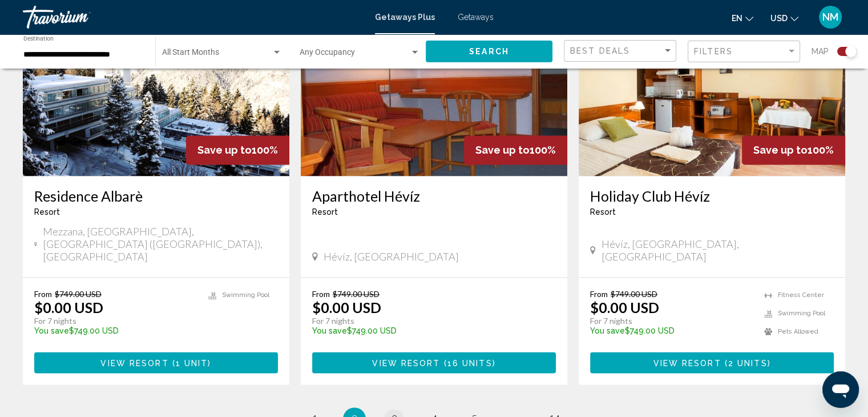 The width and height of the screenshot is (868, 417). What do you see at coordinates (711, 362) in the screenshot?
I see `a: View Resort(2 units)` at bounding box center [711, 362].